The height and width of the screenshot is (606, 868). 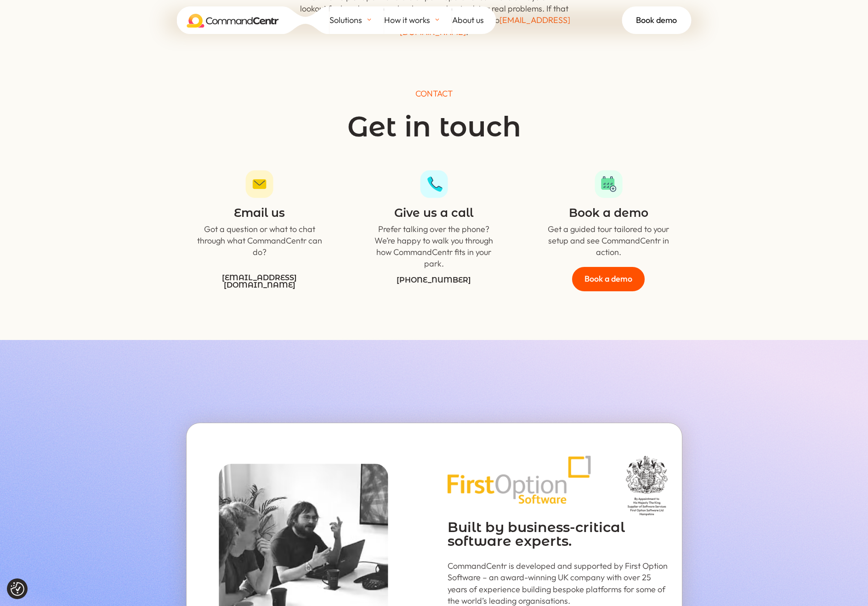 What do you see at coordinates (609, 215) in the screenshot?
I see `h4: Book a demo` at bounding box center [609, 215].